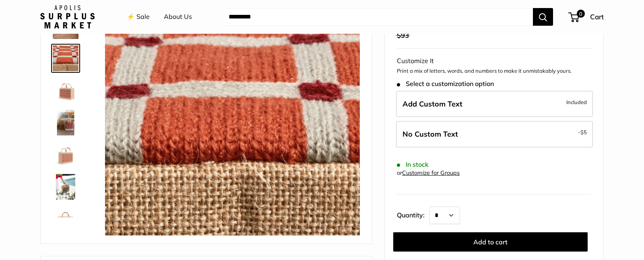 Image resolution: width=644 pixels, height=260 pixels. Describe the element at coordinates (432, 104) in the screenshot. I see `span: Add Custom Text` at that location.